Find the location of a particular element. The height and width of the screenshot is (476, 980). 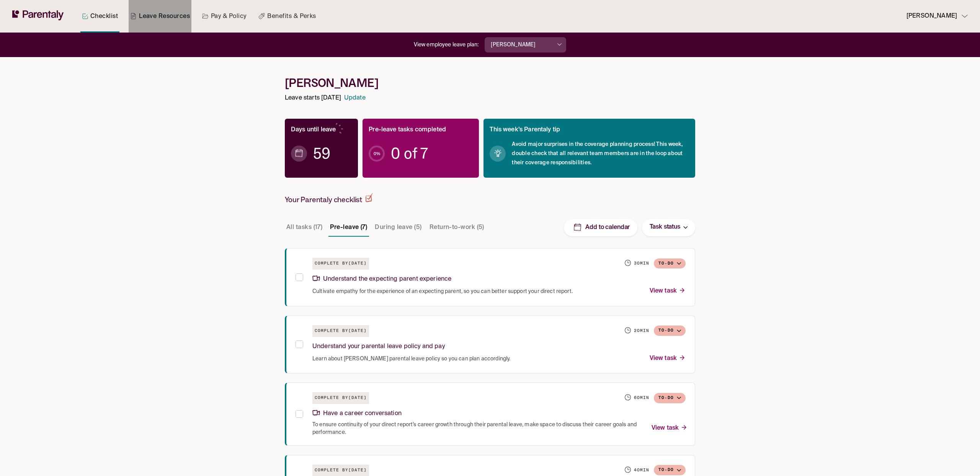

button: Add to calendar is located at coordinates (601, 227).